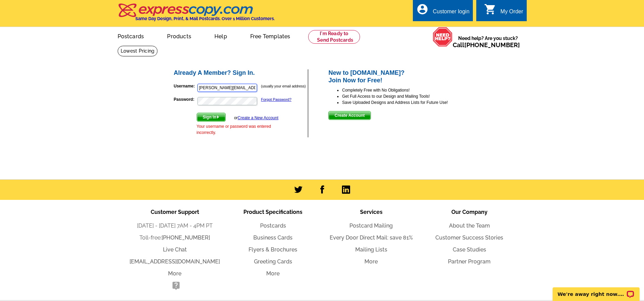  Describe the element at coordinates (469, 261) in the screenshot. I see `a: Partner Program` at that location.